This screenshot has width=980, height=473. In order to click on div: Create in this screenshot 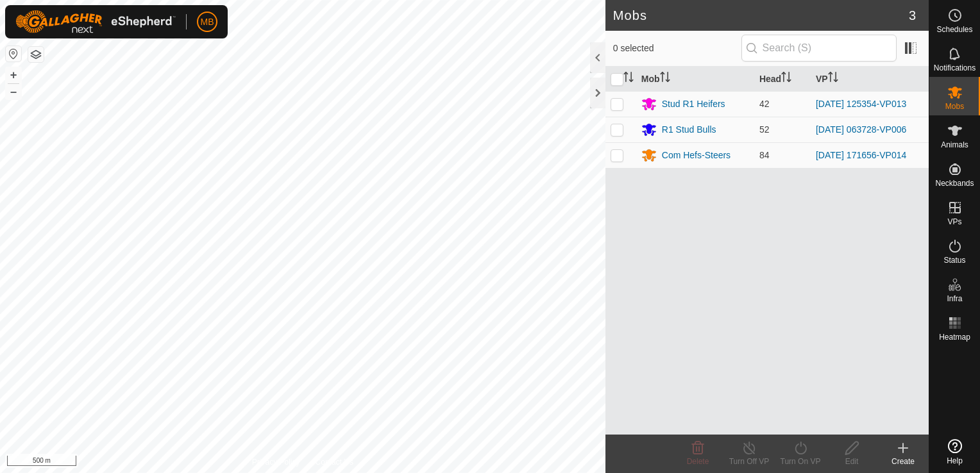, I will do `click(903, 462)`.